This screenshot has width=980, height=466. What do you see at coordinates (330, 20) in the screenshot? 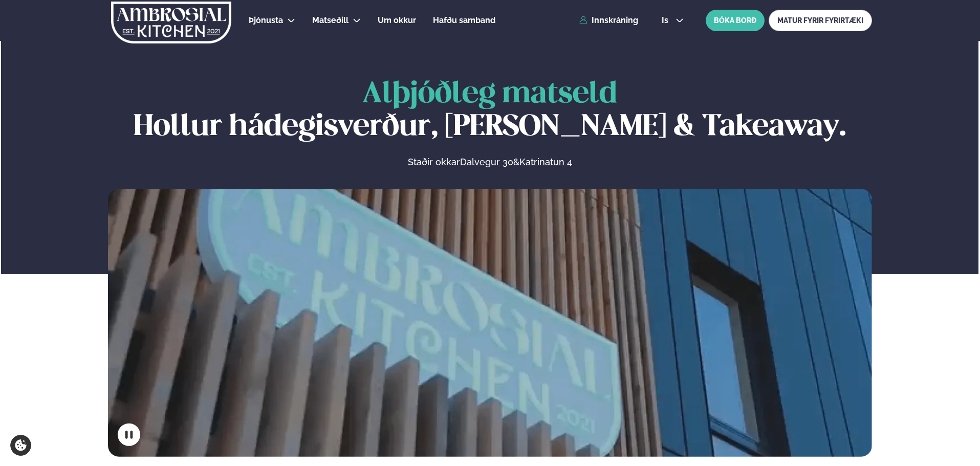
I see `span: Matseðill` at bounding box center [330, 20].